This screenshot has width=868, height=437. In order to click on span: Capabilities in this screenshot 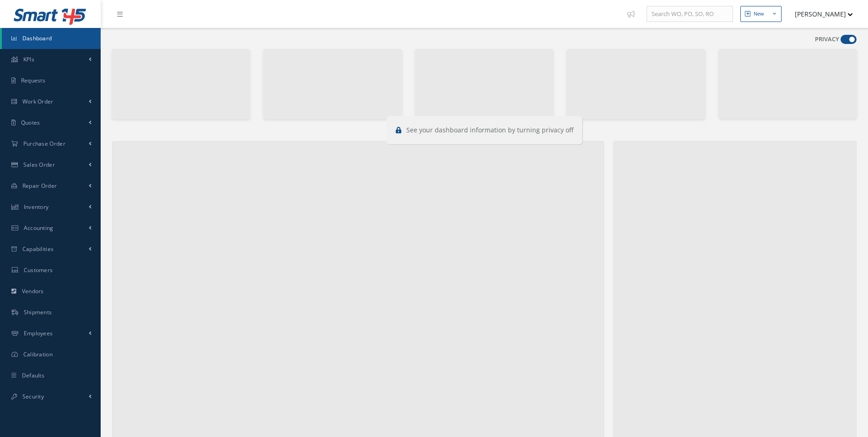, I will do `click(38, 249)`.